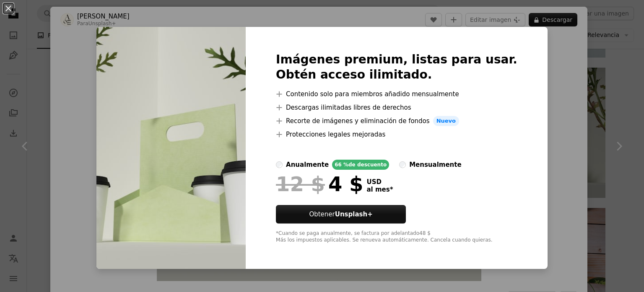 The width and height of the screenshot is (644, 292). What do you see at coordinates (171, 148) in the screenshot?
I see `img: premium_photo-1681302765389-c089545d6708` at bounding box center [171, 148].